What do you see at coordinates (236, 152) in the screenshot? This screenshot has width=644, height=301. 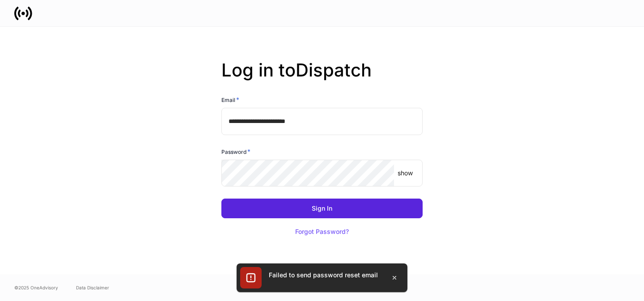 I see `h6: Password` at bounding box center [236, 152].